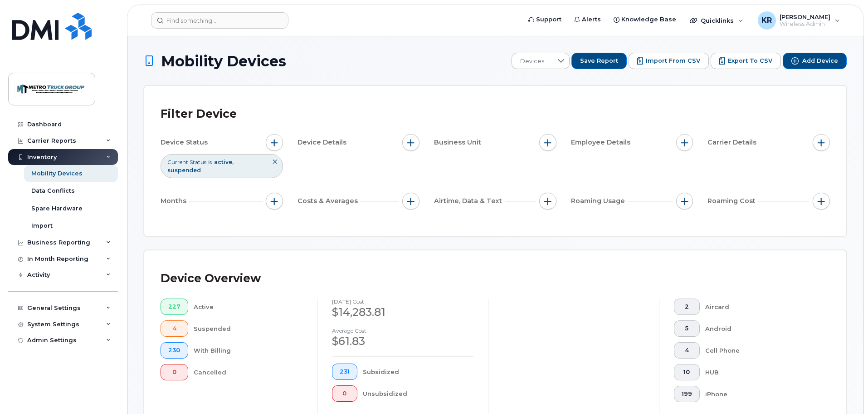  What do you see at coordinates (459, 142) in the screenshot?
I see `span: Business Unit` at bounding box center [459, 142].